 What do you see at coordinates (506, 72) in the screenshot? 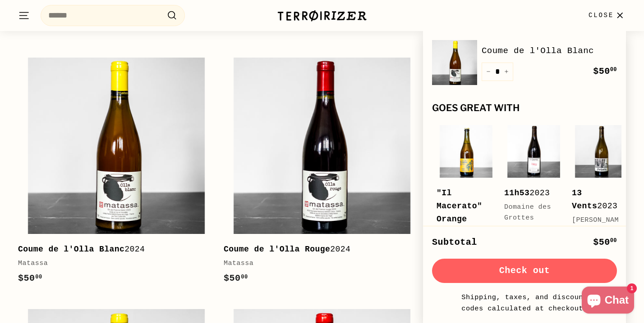
I see `button: Increase item quantity by one` at bounding box center [506, 72].